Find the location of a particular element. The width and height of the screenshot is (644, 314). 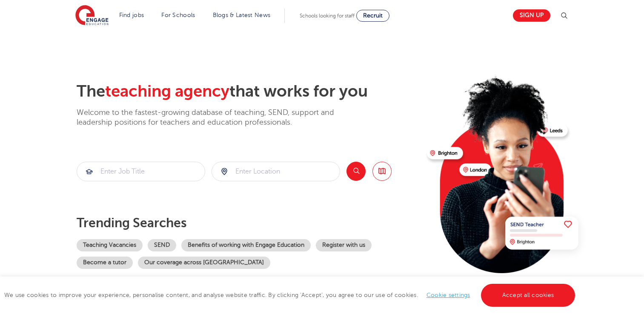

a: Find jobs is located at coordinates (132, 15).